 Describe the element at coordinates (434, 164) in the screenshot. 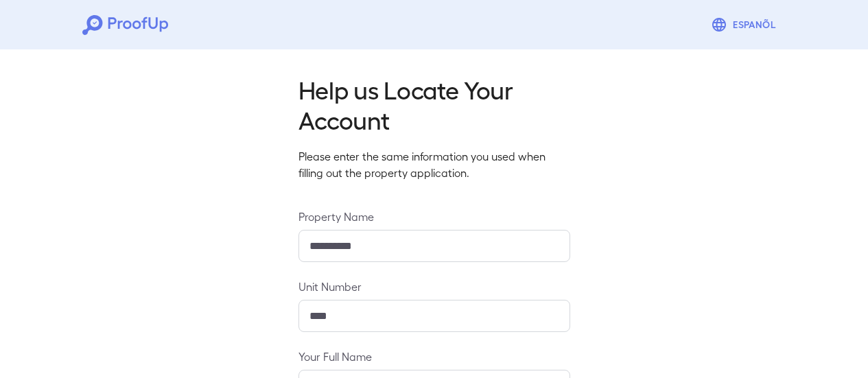

I see `p: Please enter the same information you used when filling out the property application.` at that location.